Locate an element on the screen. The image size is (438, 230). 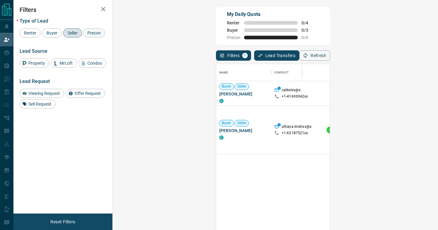
p: +1- 63187521xx is located at coordinates (295, 133).